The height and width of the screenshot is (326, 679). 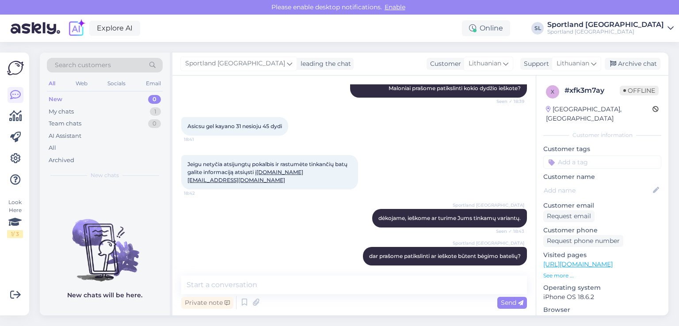 I want to click on p: Customer tags, so click(x=602, y=149).